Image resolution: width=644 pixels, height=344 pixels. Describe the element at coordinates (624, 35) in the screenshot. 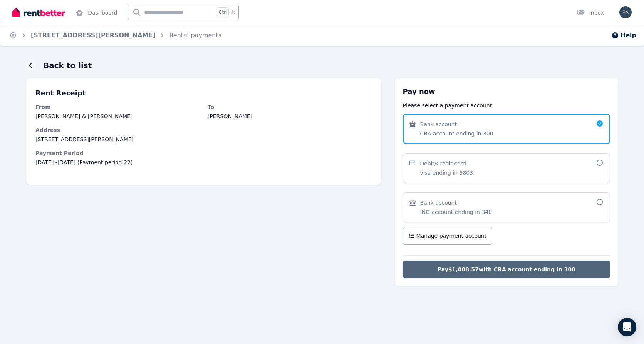

I see `button: Help` at that location.